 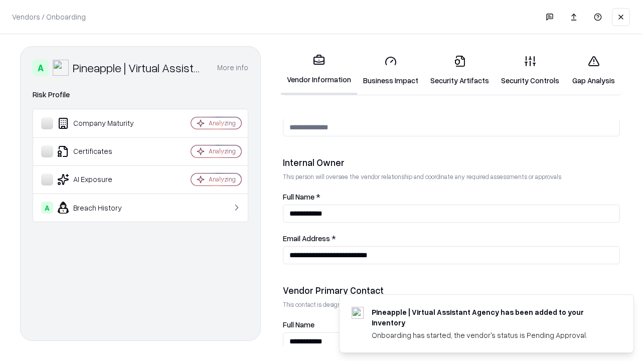 What do you see at coordinates (233, 68) in the screenshot?
I see `button: More info` at bounding box center [233, 68].